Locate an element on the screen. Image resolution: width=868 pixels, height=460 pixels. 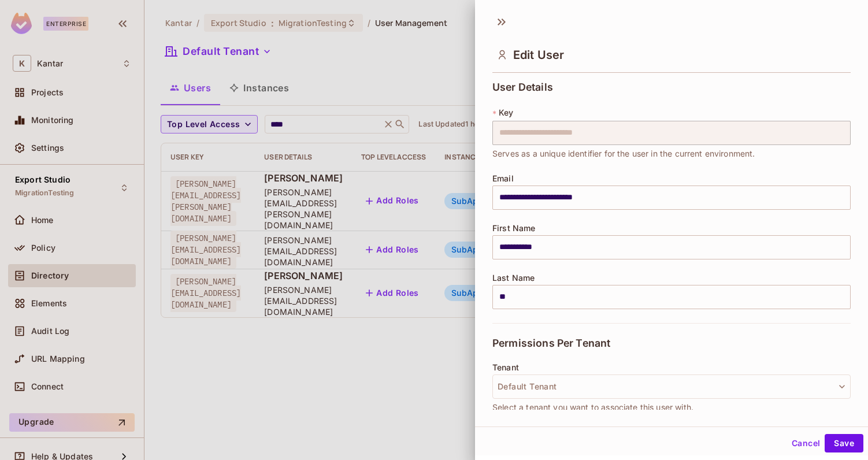
span: Last Name is located at coordinates (513, 278).